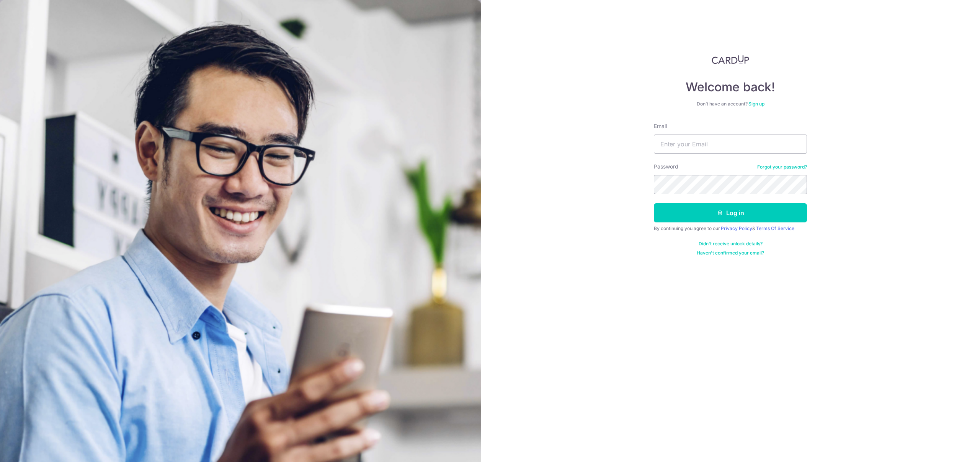  I want to click on a: Privacy Policy, so click(736, 228).